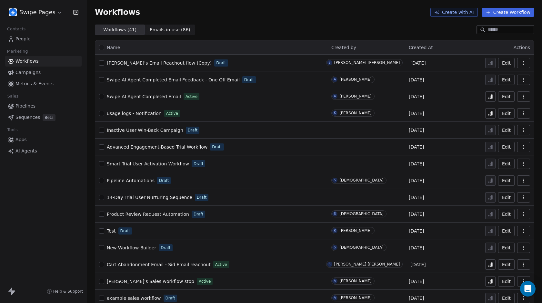 The height and width of the screenshot is (303, 542). What do you see at coordinates (343, 47) in the screenshot?
I see `span: Created by` at bounding box center [343, 47].